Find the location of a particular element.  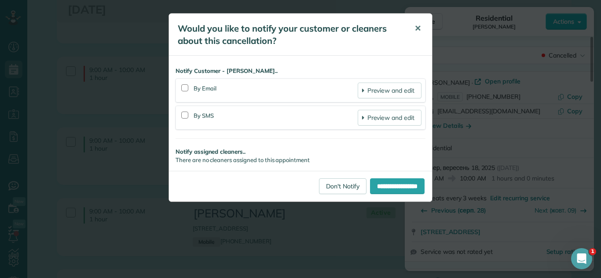

div: By Email is located at coordinates (275, 91).